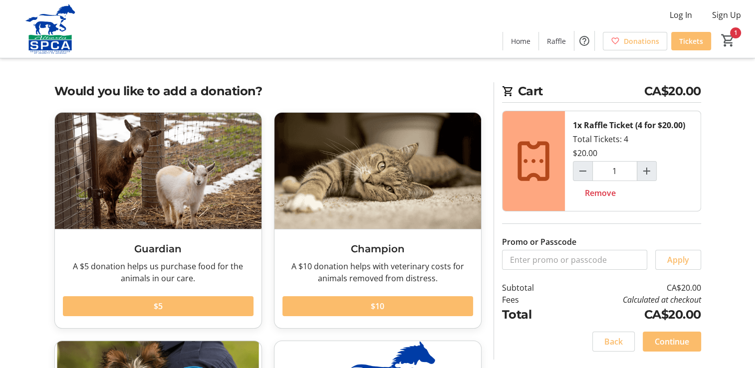 Image resolution: width=755 pixels, height=368 pixels. Describe the element at coordinates (585, 41) in the screenshot. I see `button: Help` at that location.